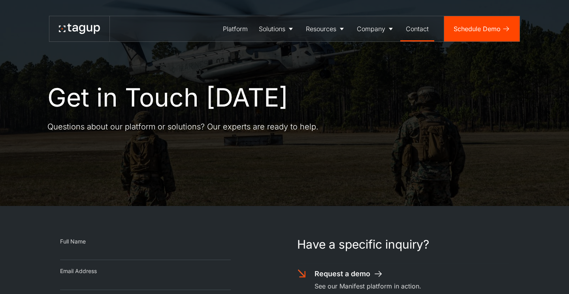 The height and width of the screenshot is (294, 569). Describe the element at coordinates (403, 244) in the screenshot. I see `h1: Have a specific inquiry?` at that location.